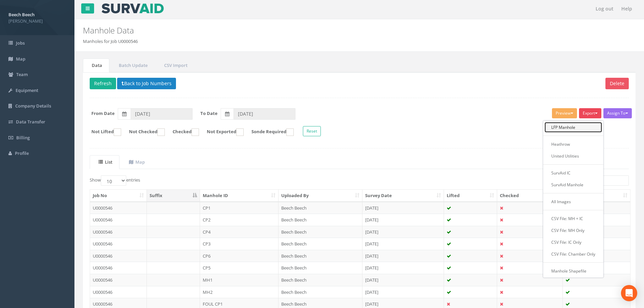 Image resolution: width=644 pixels, height=308 pixels. Describe the element at coordinates (573, 230) in the screenshot. I see `a: CSV File: MH Only` at that location.